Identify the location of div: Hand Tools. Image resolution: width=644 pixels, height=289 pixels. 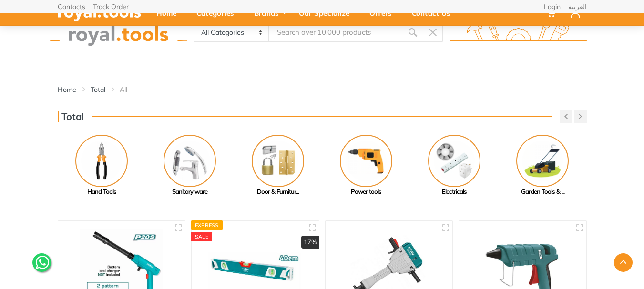
(102, 192).